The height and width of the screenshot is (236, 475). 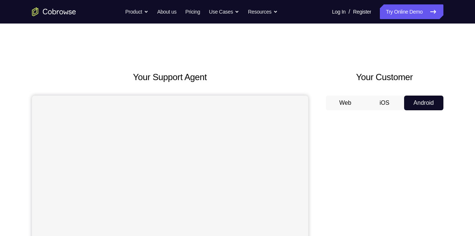 What do you see at coordinates (263, 12) in the screenshot?
I see `button: Resources` at bounding box center [263, 12].